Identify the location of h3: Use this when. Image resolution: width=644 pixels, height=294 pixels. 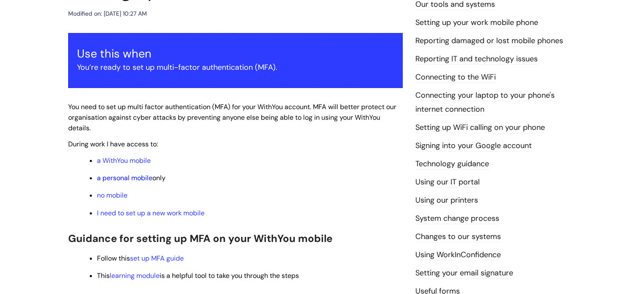
(235, 54).